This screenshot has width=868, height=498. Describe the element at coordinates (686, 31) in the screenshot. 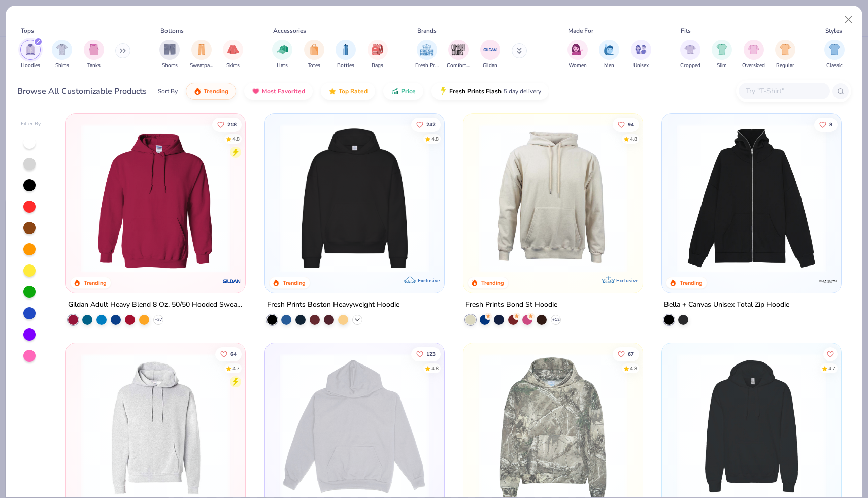

I see `div: Fits` at that location.